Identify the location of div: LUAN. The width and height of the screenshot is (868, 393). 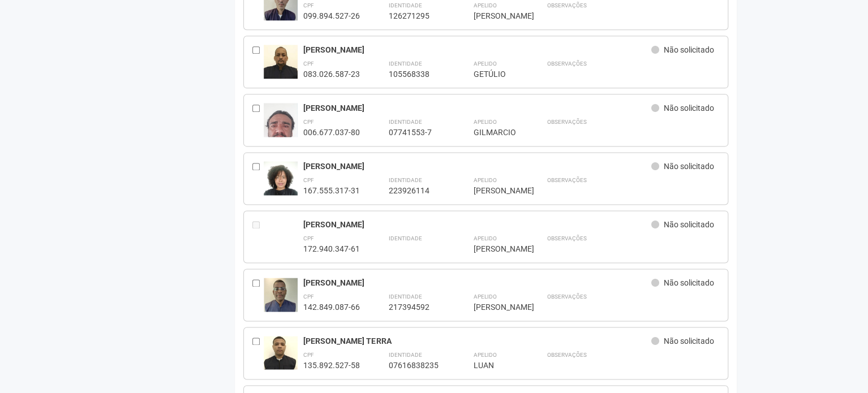
(495, 365).